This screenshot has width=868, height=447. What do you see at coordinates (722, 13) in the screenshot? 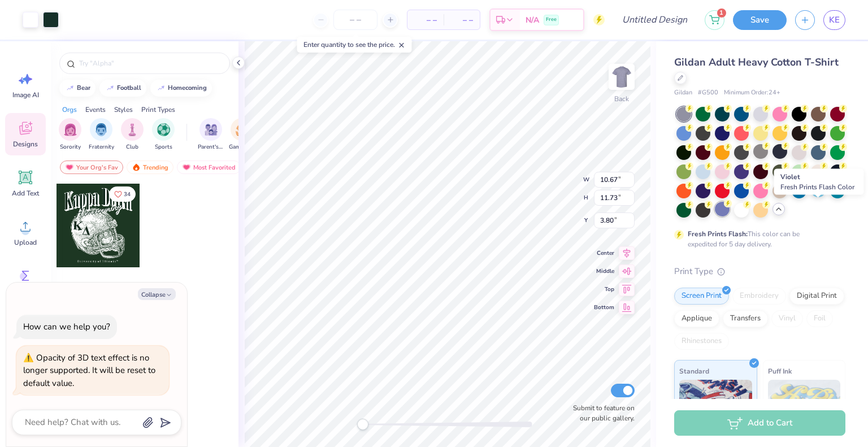
I see `span: 1` at bounding box center [722, 13].